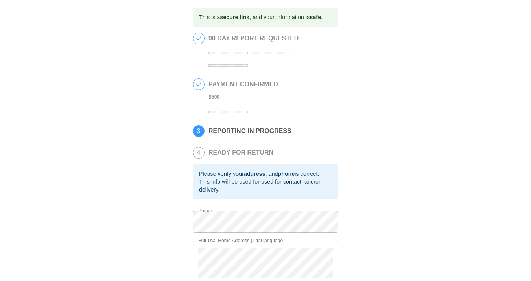 Image resolution: width=531 pixels, height=281 pixels. I want to click on h2: READY FOR RETURN, so click(241, 153).